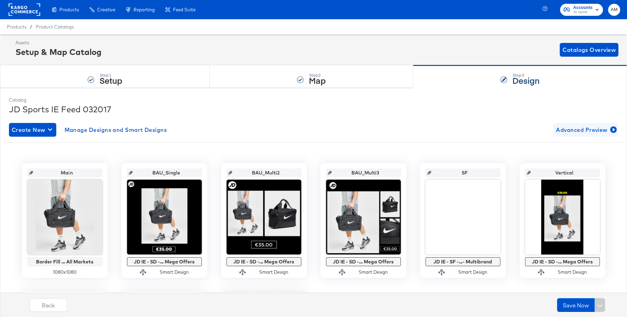 The height and width of the screenshot is (317, 627). What do you see at coordinates (55, 27) in the screenshot?
I see `span: Product Catalogs` at bounding box center [55, 27].